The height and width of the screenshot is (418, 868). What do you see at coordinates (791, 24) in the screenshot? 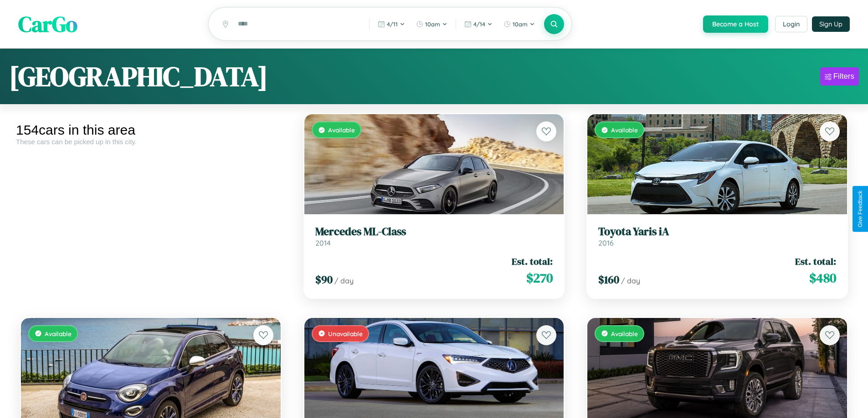
I see `button: Login` at bounding box center [791, 24].